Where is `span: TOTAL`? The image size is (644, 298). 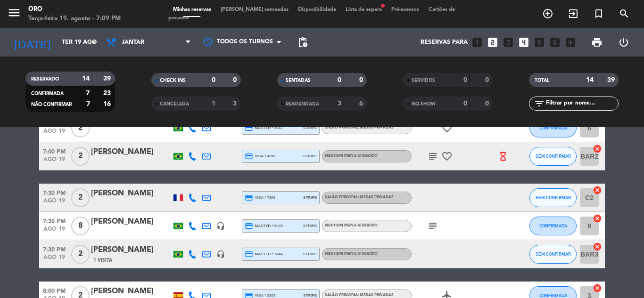 span: TOTAL is located at coordinates (542, 80).